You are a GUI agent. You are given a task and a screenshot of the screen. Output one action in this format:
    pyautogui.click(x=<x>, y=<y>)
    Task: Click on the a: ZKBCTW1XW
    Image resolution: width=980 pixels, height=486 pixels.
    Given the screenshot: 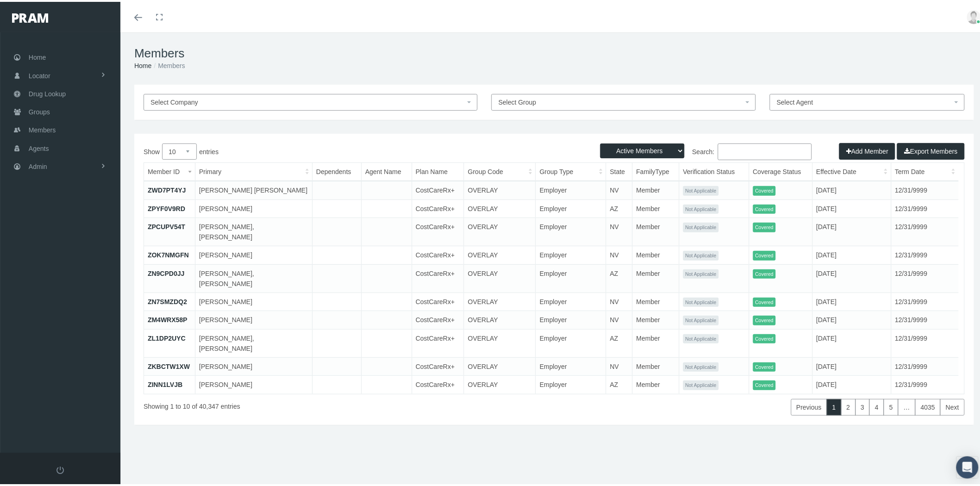 What is the action you would take?
    pyautogui.click(x=168, y=364)
    